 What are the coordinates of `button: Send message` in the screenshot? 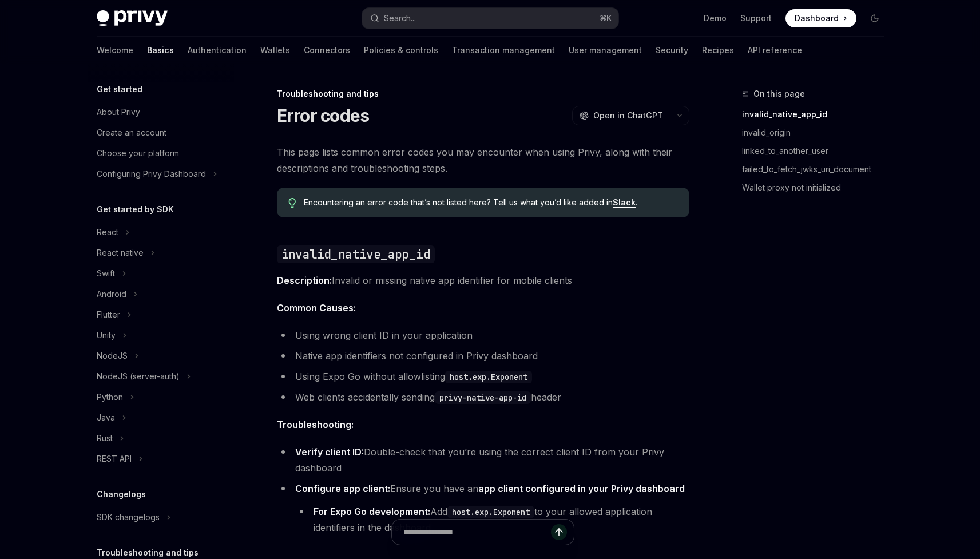 It's located at (559, 532).